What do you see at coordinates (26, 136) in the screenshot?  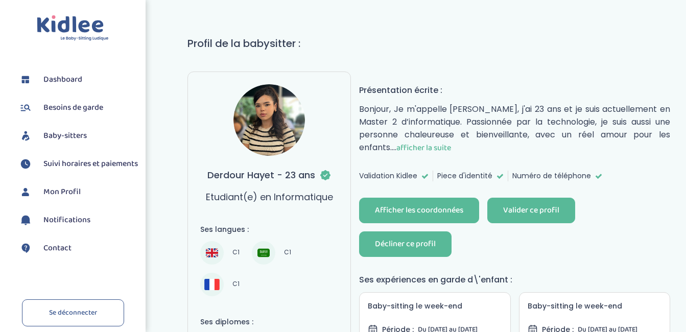 I see `img: babysitters.svg` at bounding box center [26, 136].